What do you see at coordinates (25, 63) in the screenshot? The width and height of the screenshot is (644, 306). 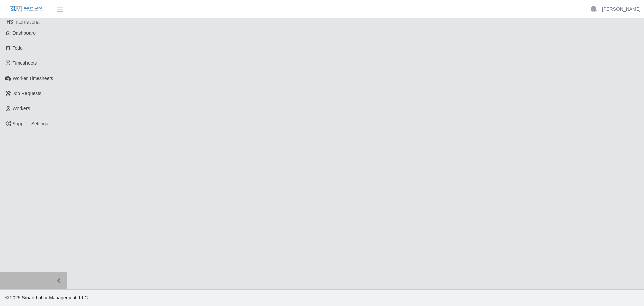 I see `span: Timesheets` at bounding box center [25, 63].